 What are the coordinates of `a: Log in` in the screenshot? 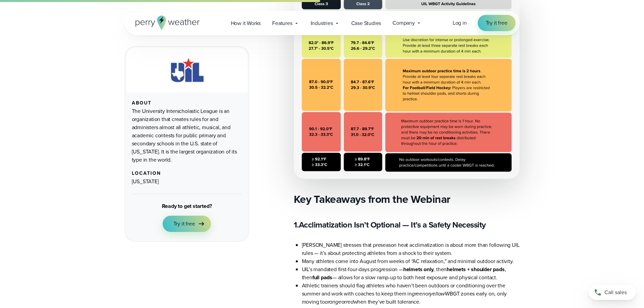 It's located at (460, 23).